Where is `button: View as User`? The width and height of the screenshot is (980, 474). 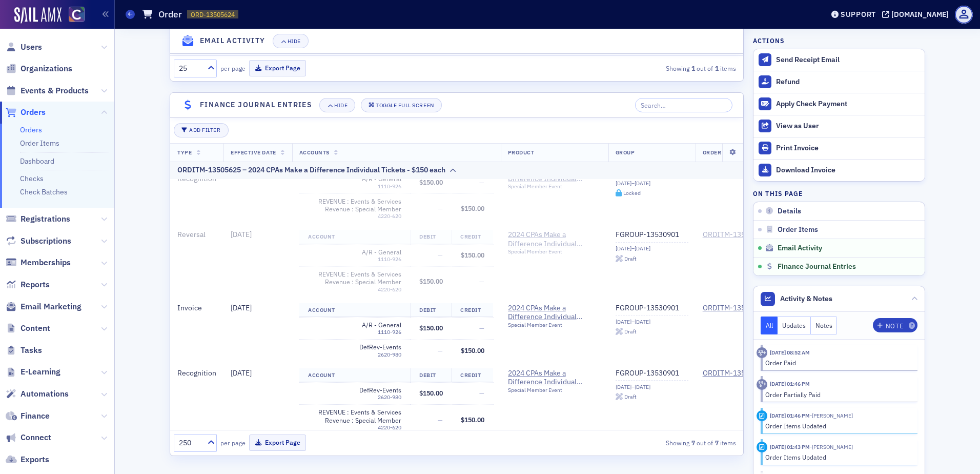
button: View as User is located at coordinates (839, 126).